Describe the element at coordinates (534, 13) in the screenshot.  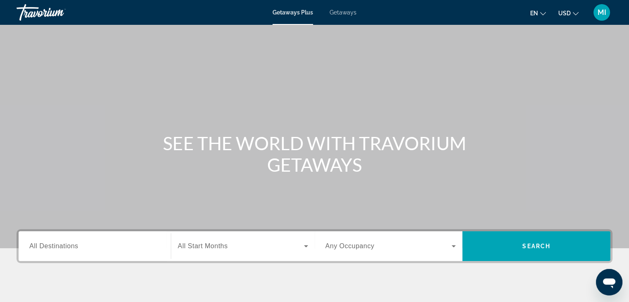
I see `span: en` at that location.